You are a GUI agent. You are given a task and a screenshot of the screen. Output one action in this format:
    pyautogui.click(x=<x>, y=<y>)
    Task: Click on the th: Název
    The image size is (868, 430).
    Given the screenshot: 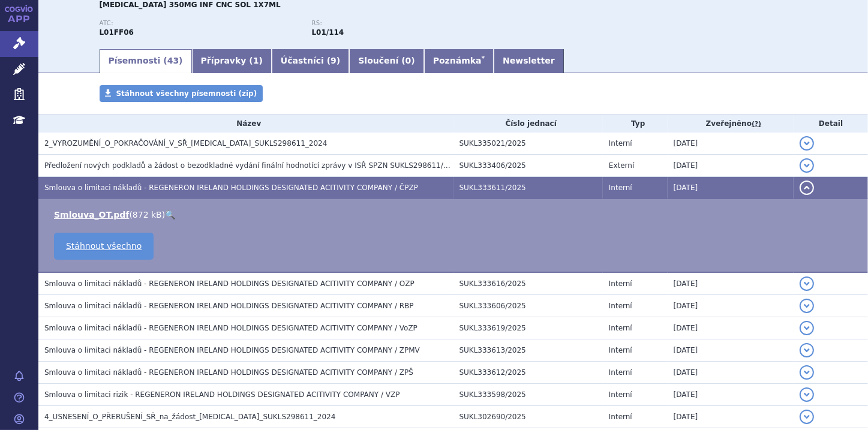 What is the action you would take?
    pyautogui.click(x=246, y=124)
    